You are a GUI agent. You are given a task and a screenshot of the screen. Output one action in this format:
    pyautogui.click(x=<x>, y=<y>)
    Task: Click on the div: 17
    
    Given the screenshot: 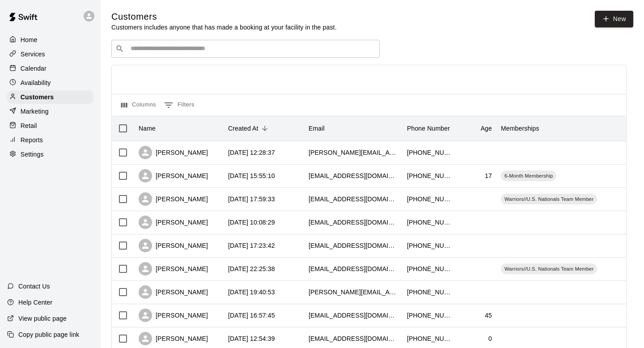 What is the action you would take?
    pyautogui.click(x=488, y=176)
    